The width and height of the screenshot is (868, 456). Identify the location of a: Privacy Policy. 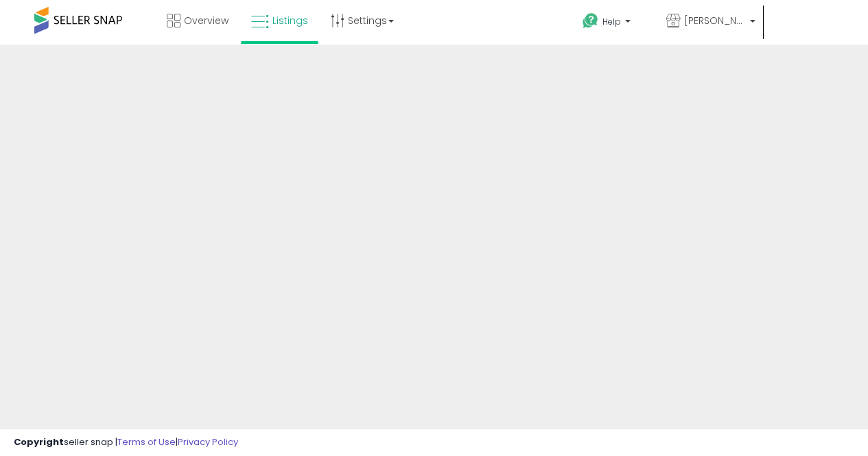
(208, 442).